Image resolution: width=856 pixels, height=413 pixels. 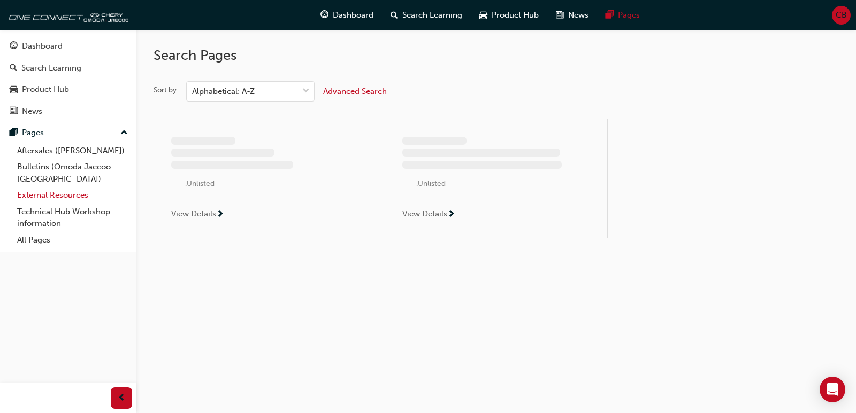 What do you see at coordinates (51, 68) in the screenshot?
I see `div: Search Learning` at bounding box center [51, 68].